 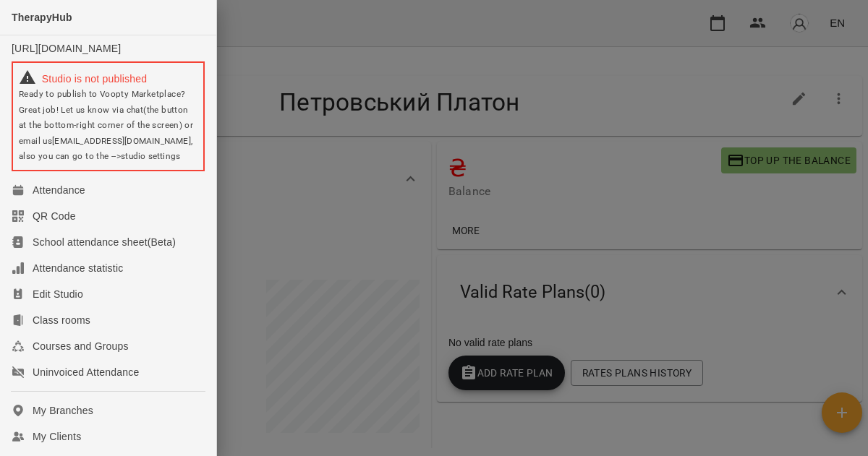 I want to click on div: My Branches, so click(x=62, y=410).